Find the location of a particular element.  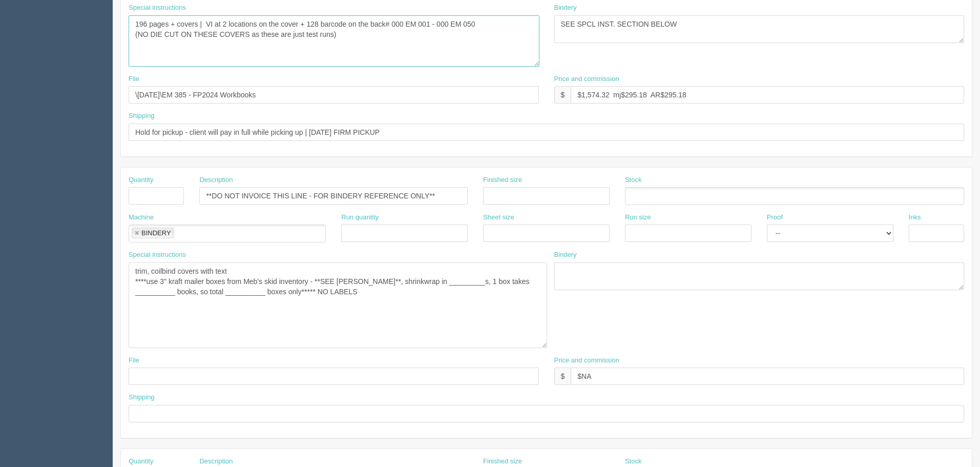

label: Run quantity is located at coordinates (360, 217).